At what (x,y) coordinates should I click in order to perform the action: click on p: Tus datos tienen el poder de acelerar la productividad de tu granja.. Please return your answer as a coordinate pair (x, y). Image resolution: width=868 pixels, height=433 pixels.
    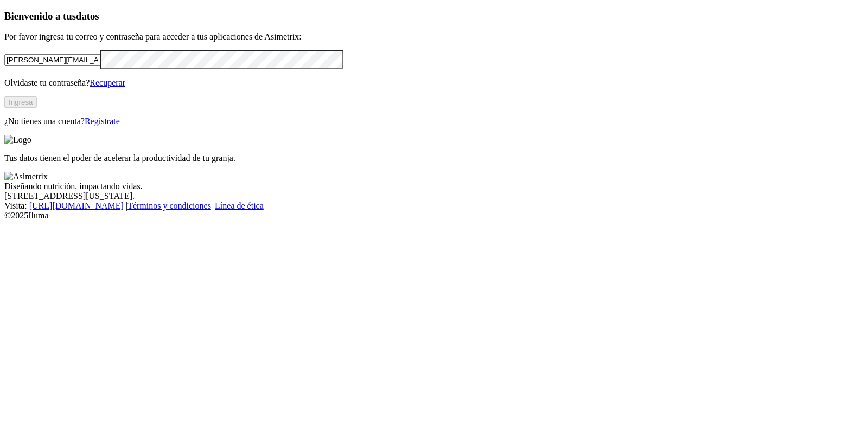
    Looking at the image, I should click on (434, 158).